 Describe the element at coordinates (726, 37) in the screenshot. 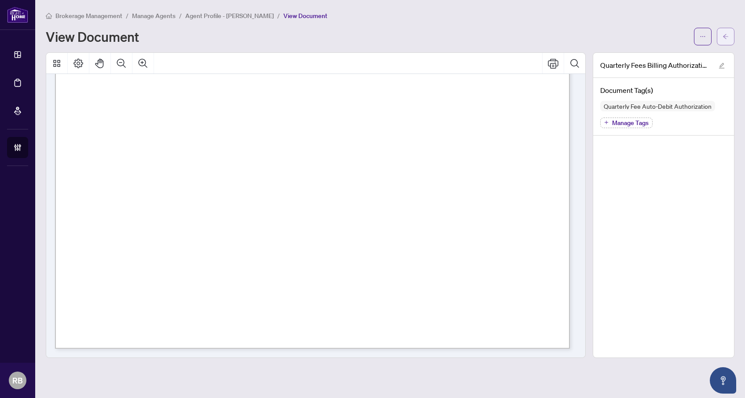

I see `span: arrow-left` at that location.